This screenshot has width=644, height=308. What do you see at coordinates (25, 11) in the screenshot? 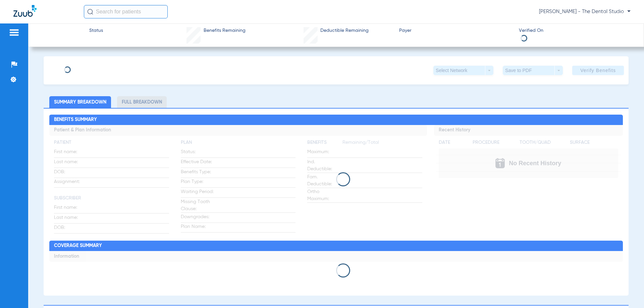
I see `img: Zuub Logo` at bounding box center [25, 11].